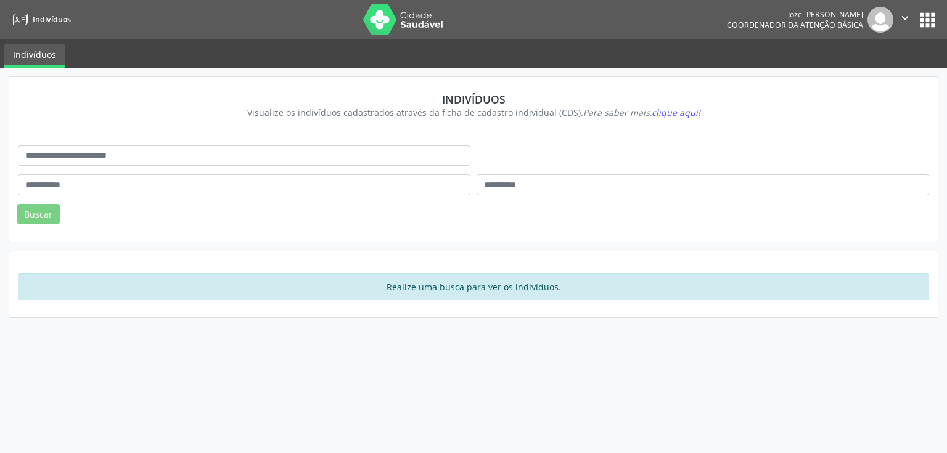  Describe the element at coordinates (38, 215) in the screenshot. I see `button: Buscar` at that location.